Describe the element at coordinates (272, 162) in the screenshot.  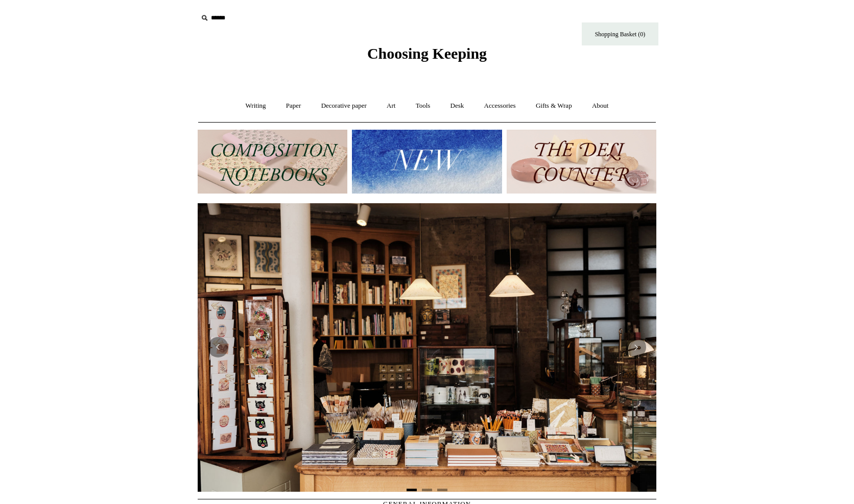
I see `img: 202302 Composition ledgers.jpg__PID:69722ee6-fa44-49dd-a067-31375e5d54ec` at that location.